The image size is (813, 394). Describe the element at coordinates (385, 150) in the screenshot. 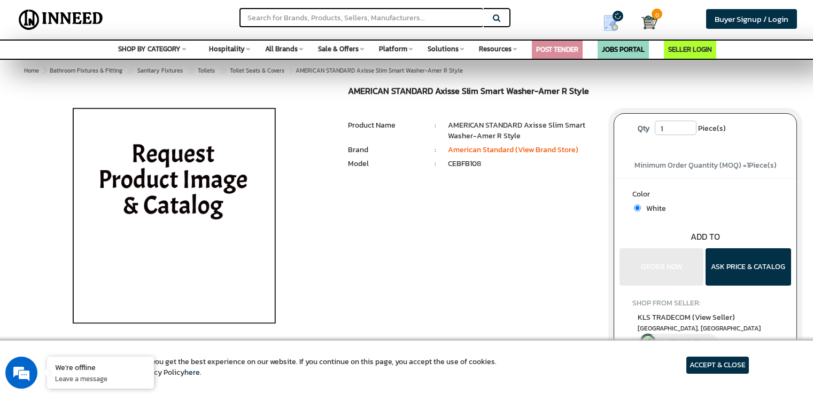

I see `li: Brand` at that location.